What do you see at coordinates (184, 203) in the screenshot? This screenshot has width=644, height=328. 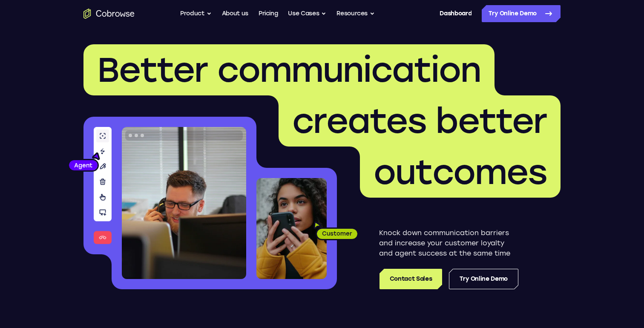 I see `img: A customer support agent talking on the phone` at bounding box center [184, 203].